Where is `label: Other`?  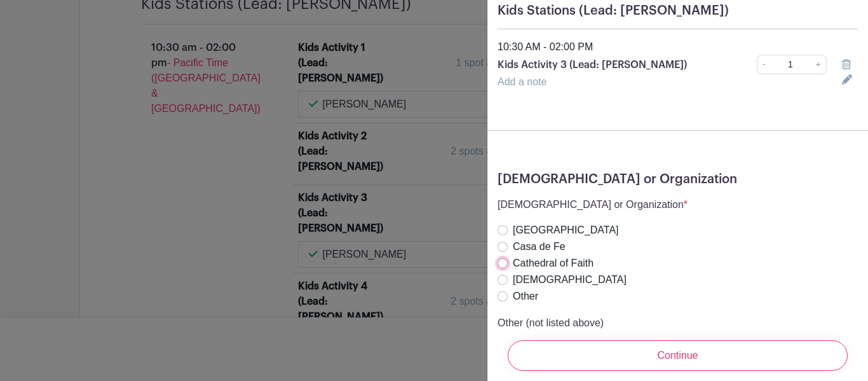
label: Other is located at coordinates (526, 296).